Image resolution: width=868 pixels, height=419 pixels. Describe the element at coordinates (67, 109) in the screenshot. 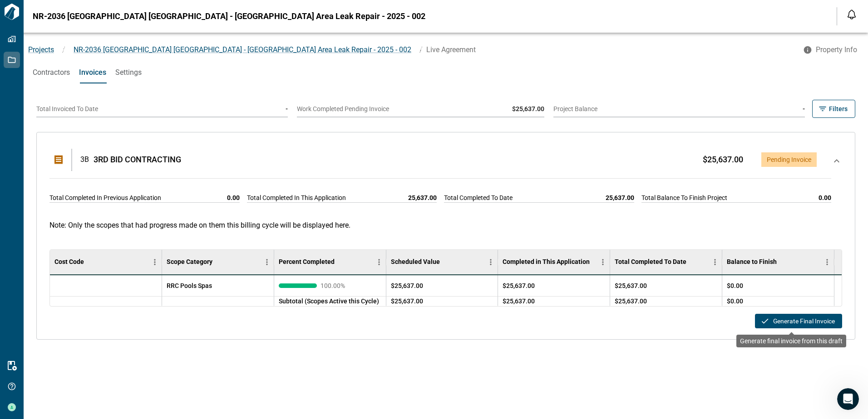

I see `span: Total Invoiced To Date` at that location.